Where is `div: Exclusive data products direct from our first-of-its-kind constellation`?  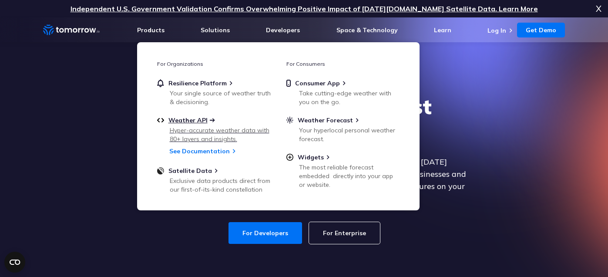 div: Exclusive data products direct from our first-of-its-kind constellation is located at coordinates (220, 185).